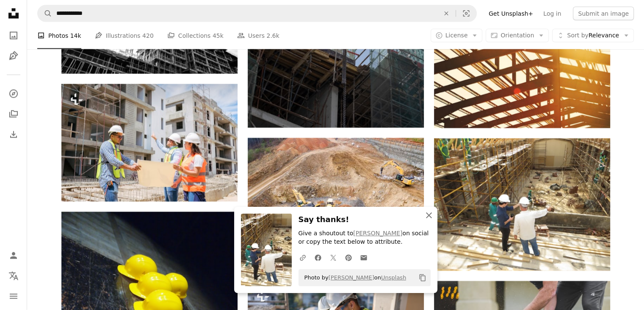 The height and width of the screenshot is (310, 644). Describe the element at coordinates (552, 13) in the screenshot. I see `a: Log in` at that location.